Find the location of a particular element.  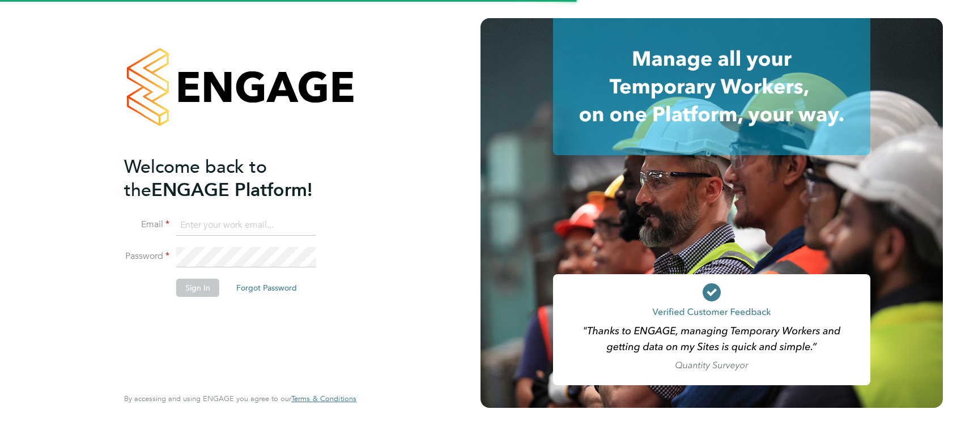

label: Password is located at coordinates (147, 256).